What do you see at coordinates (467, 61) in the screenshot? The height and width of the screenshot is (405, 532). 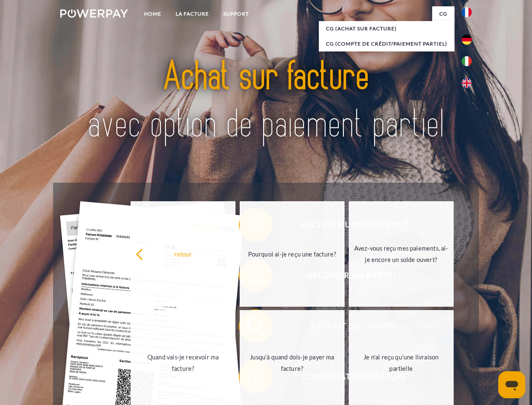 I see `img: it` at bounding box center [467, 61].